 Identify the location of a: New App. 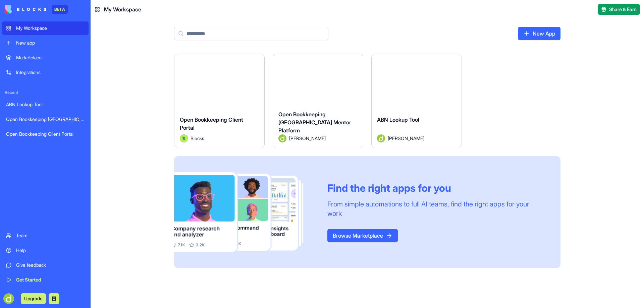
(539, 33).